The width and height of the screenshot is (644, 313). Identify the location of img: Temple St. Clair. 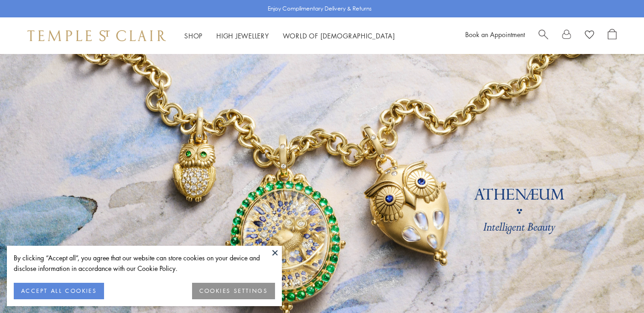
(96, 36).